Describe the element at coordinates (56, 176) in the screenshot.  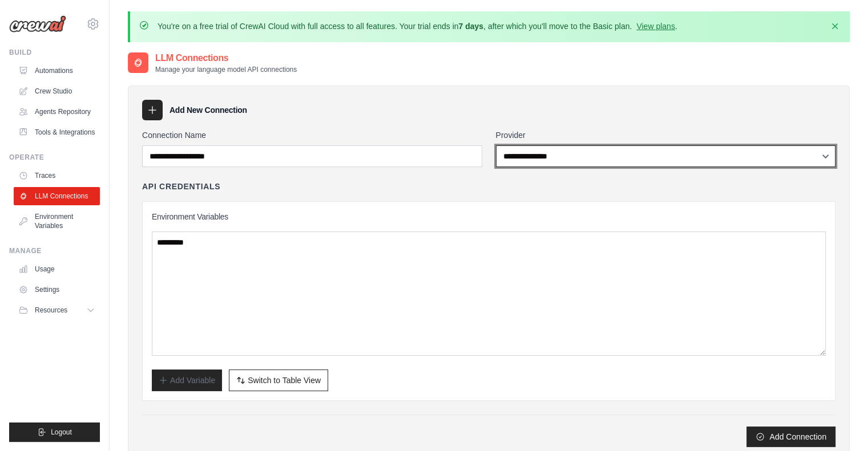
I see `a: Traces` at that location.